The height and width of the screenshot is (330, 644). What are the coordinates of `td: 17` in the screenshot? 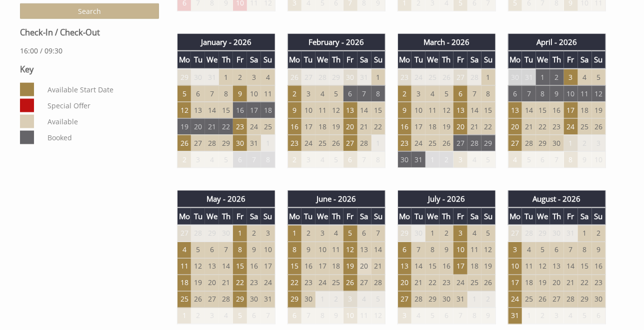 It's located at (309, 126).